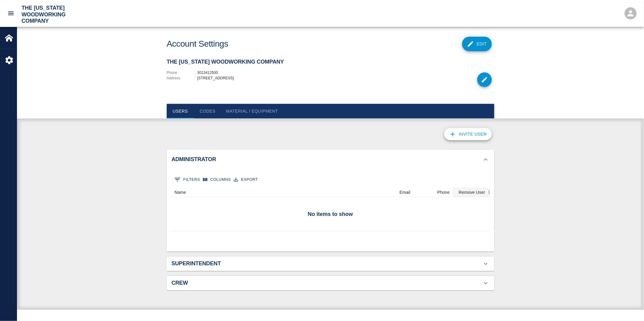 This screenshot has height=321, width=644. What do you see at coordinates (331, 264) in the screenshot?
I see `div: Superintendent` at bounding box center [331, 264].